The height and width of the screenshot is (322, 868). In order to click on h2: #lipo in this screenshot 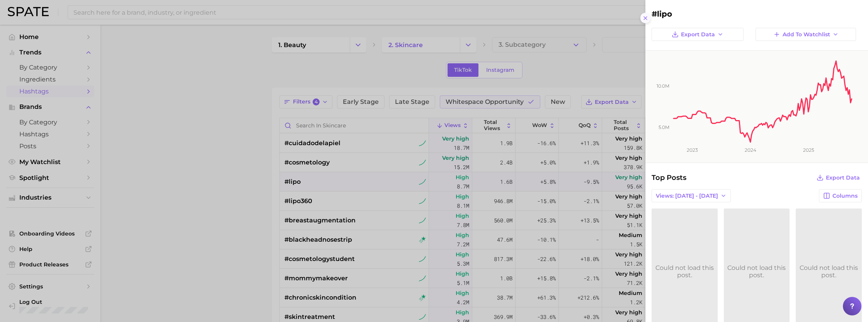, I will do `click(757, 14)`.